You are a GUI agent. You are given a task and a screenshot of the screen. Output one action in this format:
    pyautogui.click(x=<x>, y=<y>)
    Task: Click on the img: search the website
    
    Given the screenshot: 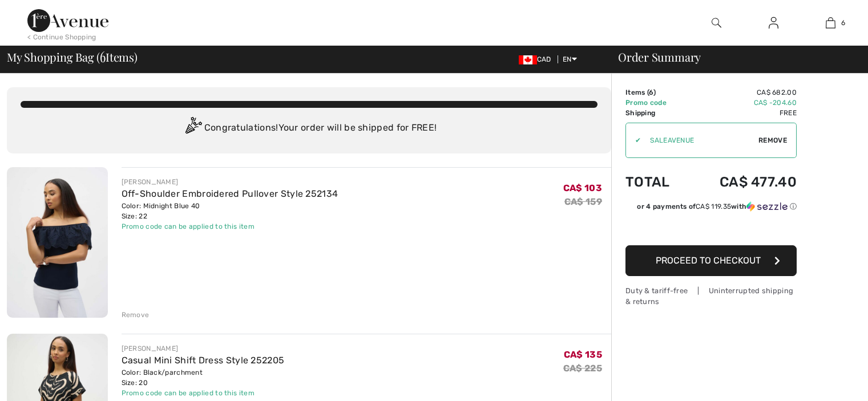 What is the action you would take?
    pyautogui.click(x=716, y=23)
    